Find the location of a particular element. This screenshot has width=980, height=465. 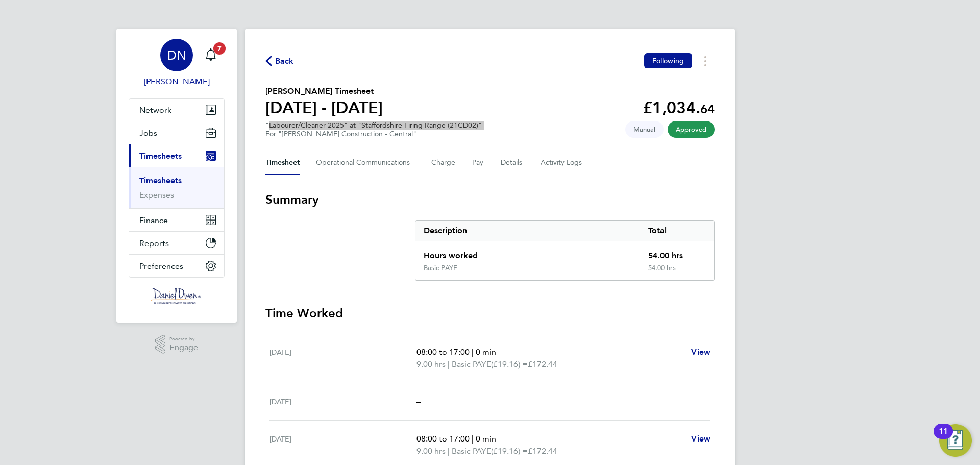

button: Activity Logs is located at coordinates (562, 163).